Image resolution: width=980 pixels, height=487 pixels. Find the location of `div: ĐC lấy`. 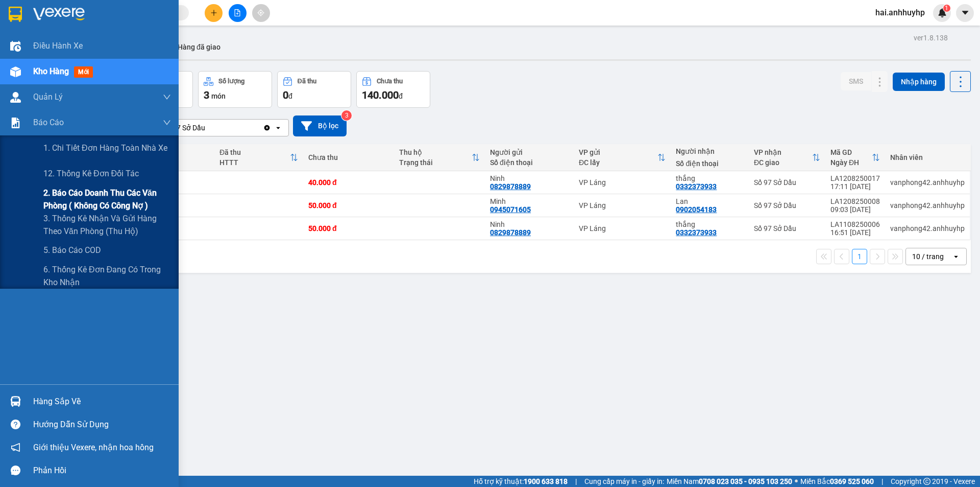

div: ĐC lấy is located at coordinates (618, 163).